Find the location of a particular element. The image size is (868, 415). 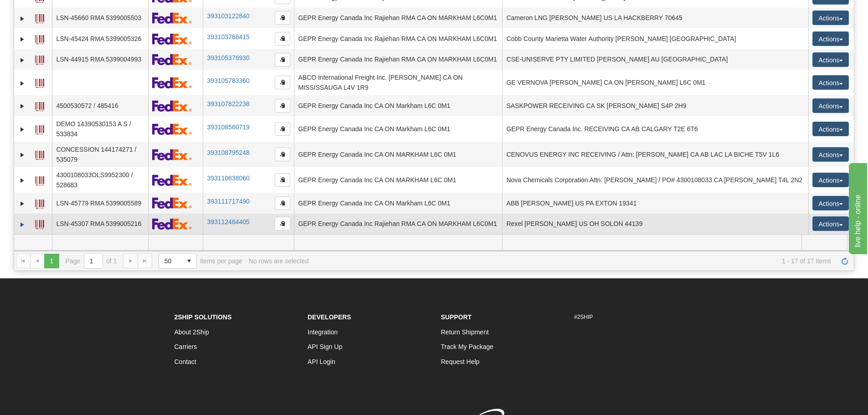

a: 393108795248 is located at coordinates (228, 153).